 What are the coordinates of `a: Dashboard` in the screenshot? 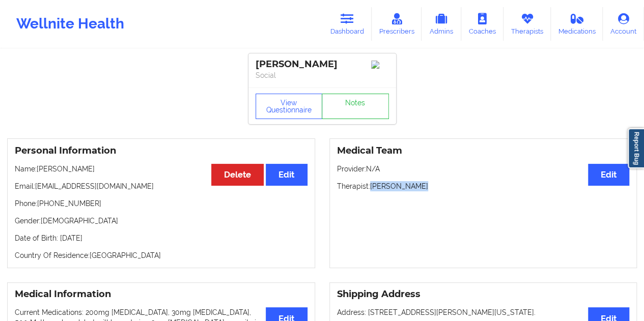 It's located at (347, 24).